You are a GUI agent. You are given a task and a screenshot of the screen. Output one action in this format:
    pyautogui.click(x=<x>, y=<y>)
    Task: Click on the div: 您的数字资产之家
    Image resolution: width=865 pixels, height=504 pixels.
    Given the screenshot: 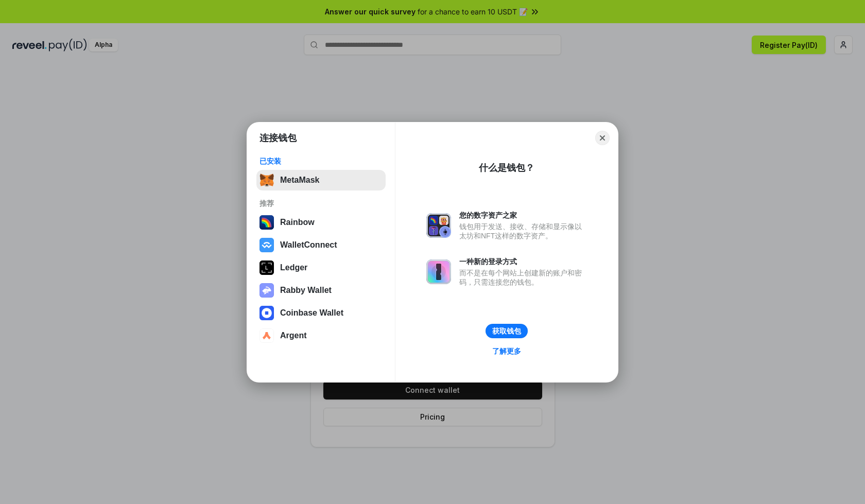 What is the action you would take?
    pyautogui.click(x=523, y=215)
    